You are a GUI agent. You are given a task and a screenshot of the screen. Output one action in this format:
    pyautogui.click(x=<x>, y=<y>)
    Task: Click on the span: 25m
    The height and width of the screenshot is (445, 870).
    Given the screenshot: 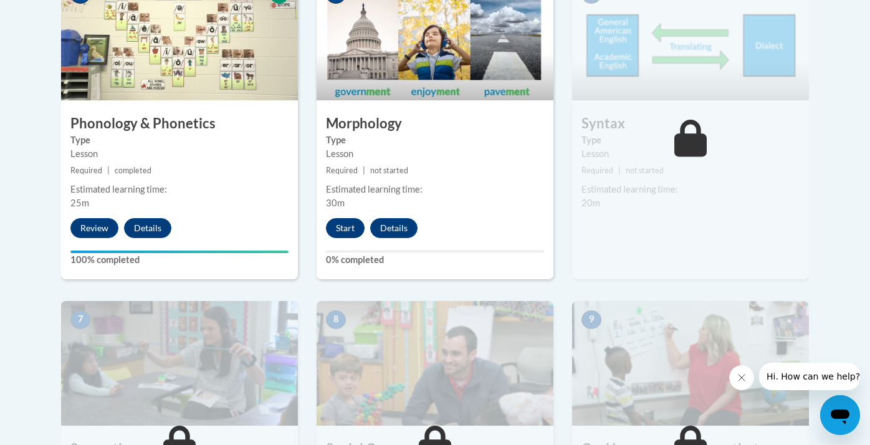 What is the action you would take?
    pyautogui.click(x=80, y=203)
    